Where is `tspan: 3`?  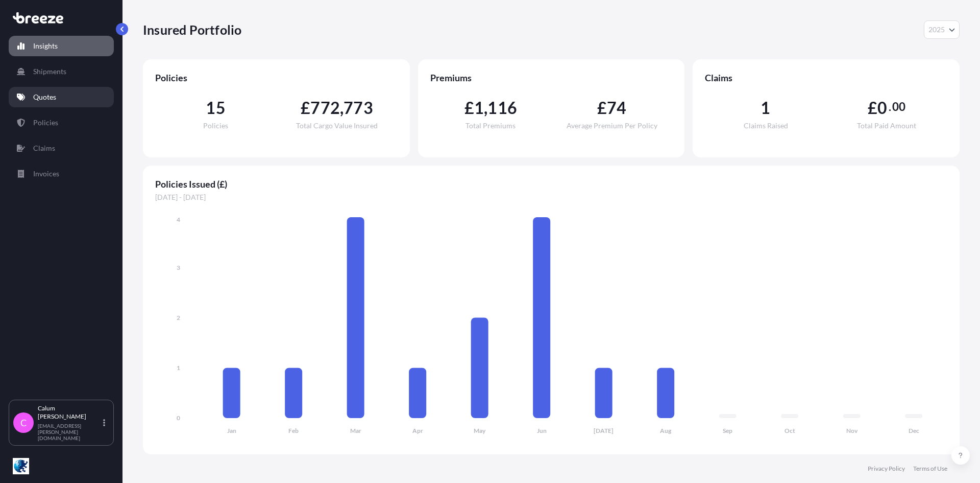 tspan: 3 is located at coordinates (178, 267).